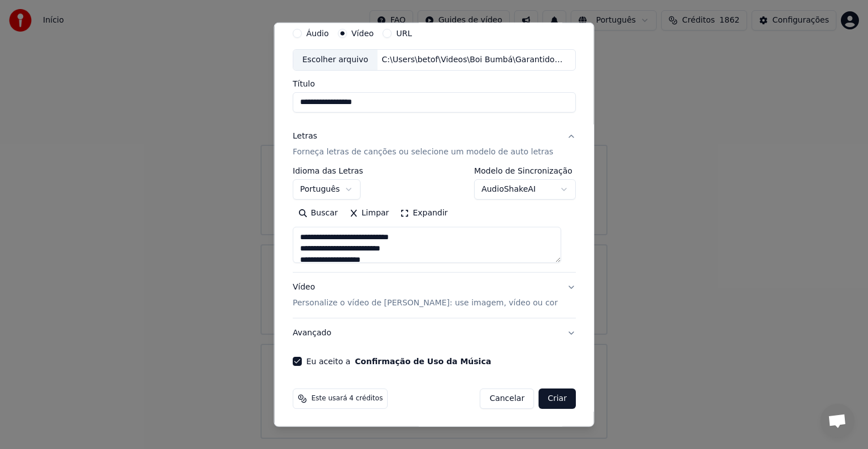 This screenshot has width=868, height=449. I want to click on label: Modelo de Sincronização, so click(525, 170).